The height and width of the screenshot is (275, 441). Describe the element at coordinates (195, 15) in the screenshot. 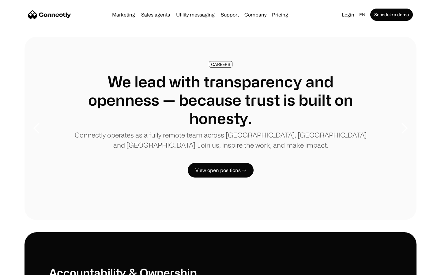

I see `a: Utility messaging` at that location.